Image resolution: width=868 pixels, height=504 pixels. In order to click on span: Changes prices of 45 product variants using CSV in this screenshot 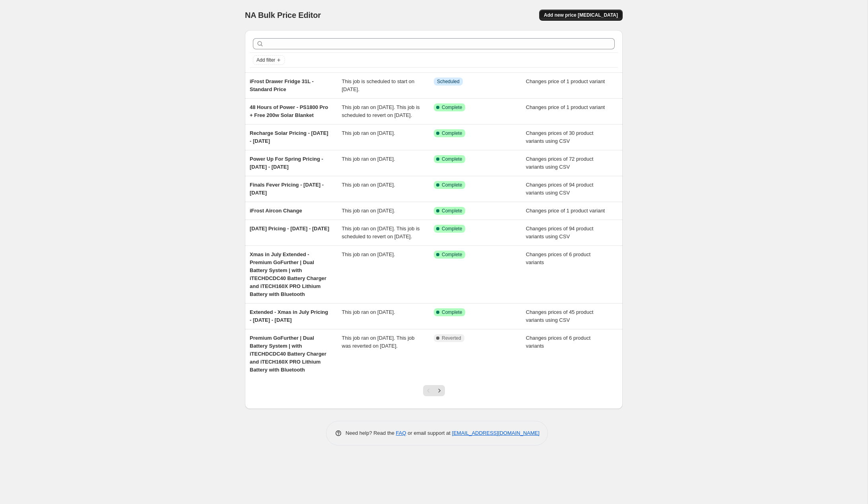, I will do `click(560, 316)`.